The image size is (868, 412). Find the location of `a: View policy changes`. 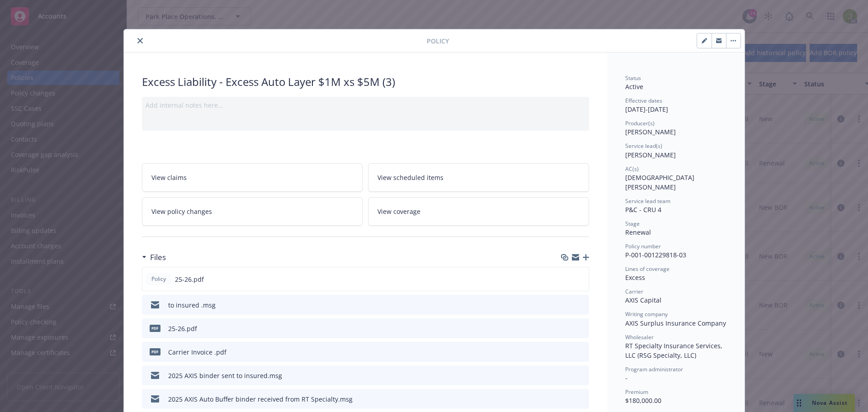

a: View policy changes is located at coordinates (252, 211).